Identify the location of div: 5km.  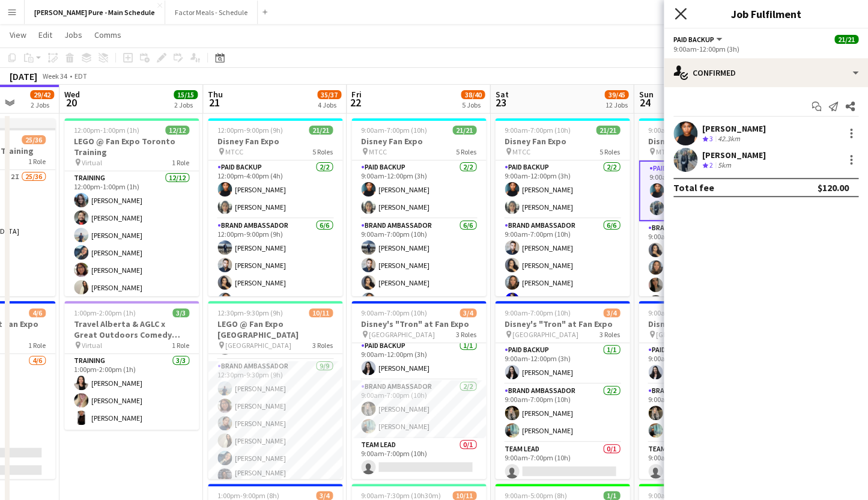
(725, 165).